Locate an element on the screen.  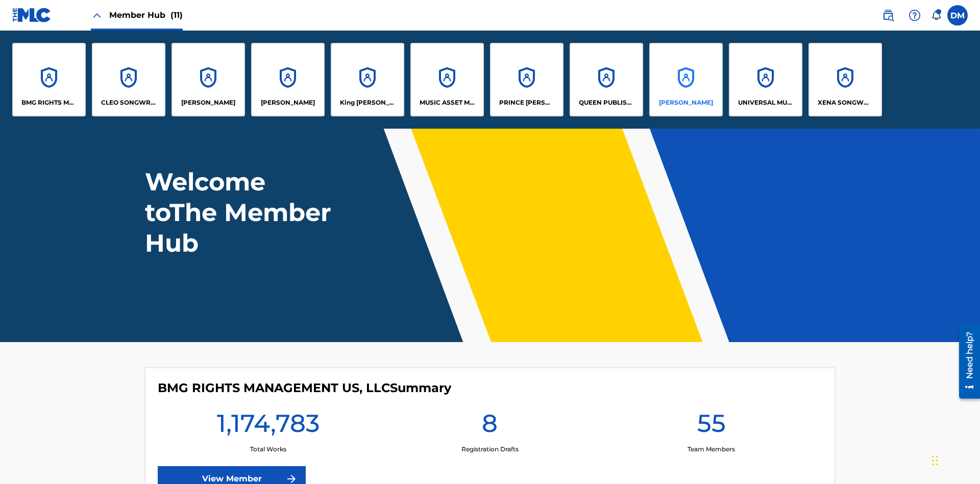
h1: 1,174,783 is located at coordinates (268, 426).